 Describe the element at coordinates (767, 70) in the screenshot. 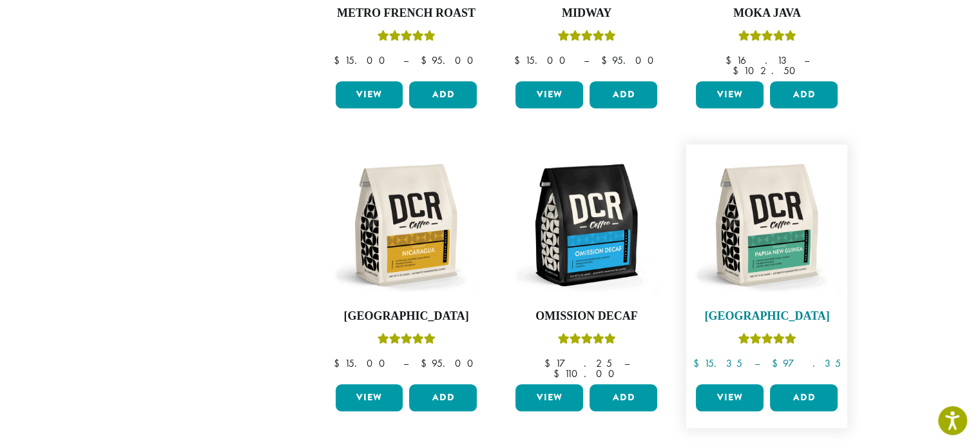

I see `bdi: 102.50` at that location.